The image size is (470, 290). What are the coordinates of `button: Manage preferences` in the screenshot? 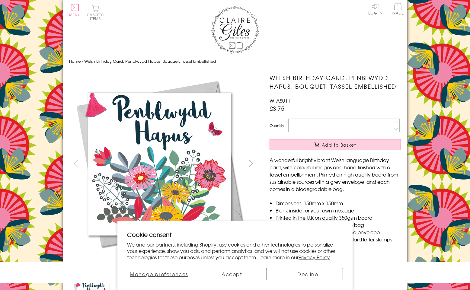 It's located at (159, 274).